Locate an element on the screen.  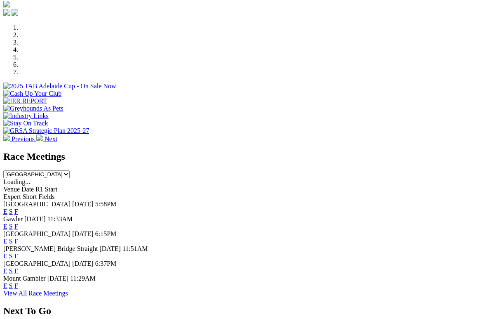
span: Mount Gambier is located at coordinates (24, 278).